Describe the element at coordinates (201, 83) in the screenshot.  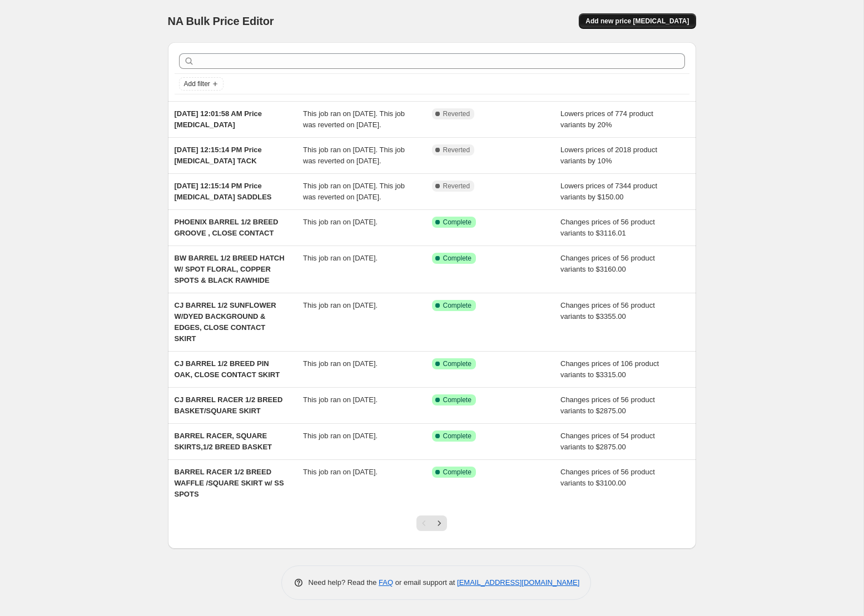
I see `button: Add filter` at that location.